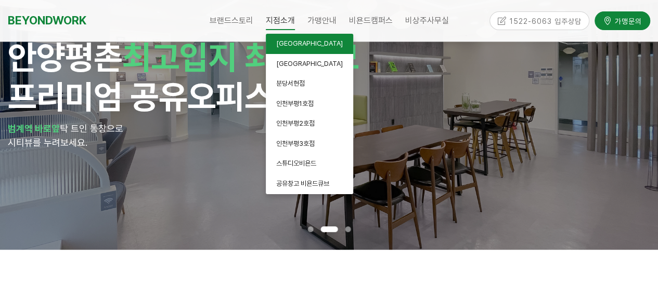  I want to click on a: 인천부평2호점, so click(309, 124).